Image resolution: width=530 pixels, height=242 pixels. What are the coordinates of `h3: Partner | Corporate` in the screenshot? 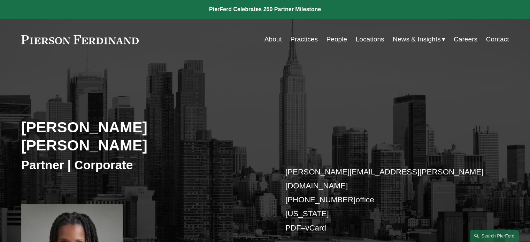 It's located at (143, 165).